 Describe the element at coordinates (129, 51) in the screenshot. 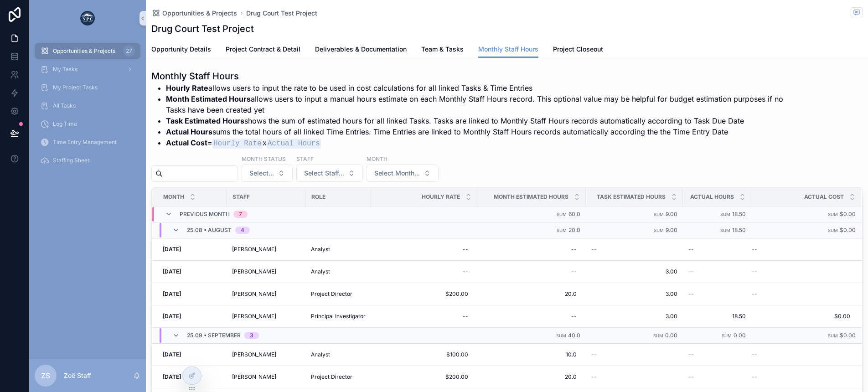

I see `div: 27` at that location.